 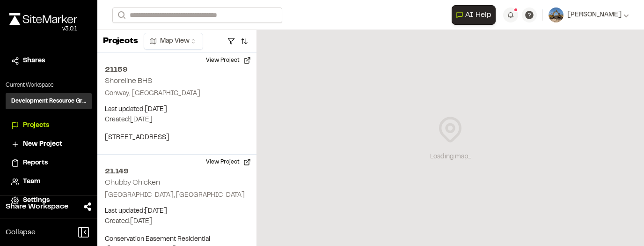 What do you see at coordinates (128, 81) in the screenshot?
I see `h2: Shoreline BHS` at bounding box center [128, 81].